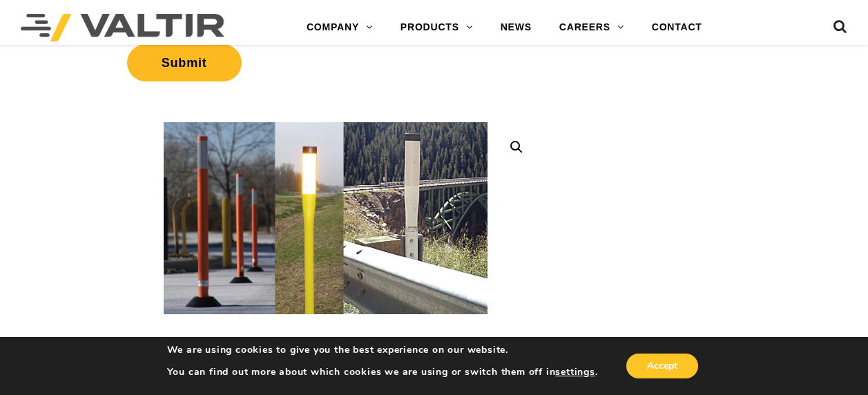  Describe the element at coordinates (184, 63) in the screenshot. I see `button: Submit` at that location.